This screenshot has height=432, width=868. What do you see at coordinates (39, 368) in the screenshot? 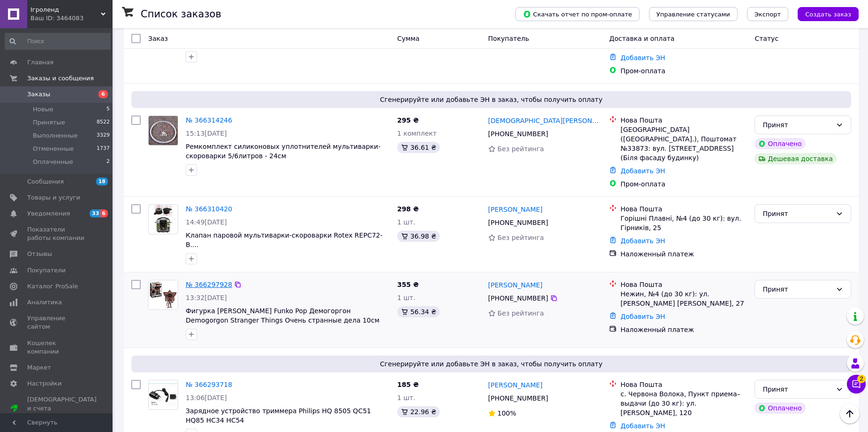
I see `span: Маркет` at bounding box center [39, 368].